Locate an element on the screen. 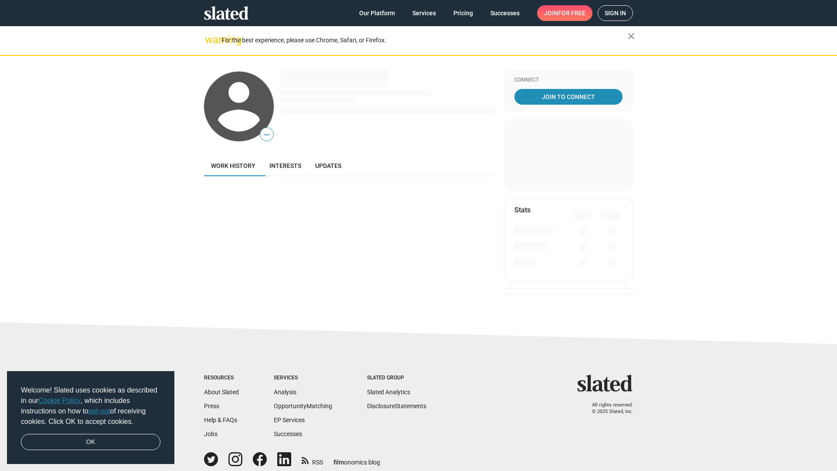  a: dismiss cookie message is located at coordinates (91, 442).